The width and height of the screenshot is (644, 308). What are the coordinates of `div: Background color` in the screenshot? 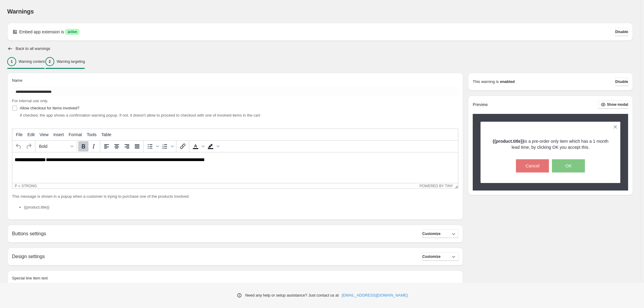 It's located at (213, 146).